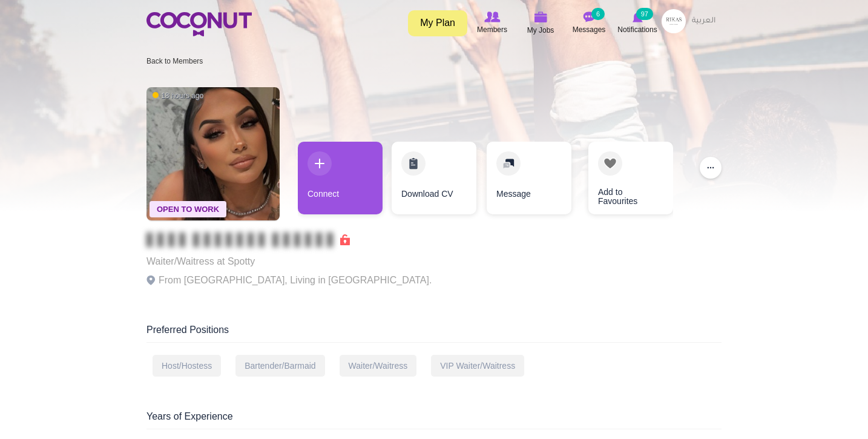 This screenshot has height=439, width=868. Describe the element at coordinates (540, 30) in the screenshot. I see `span: My Jobs` at that location.